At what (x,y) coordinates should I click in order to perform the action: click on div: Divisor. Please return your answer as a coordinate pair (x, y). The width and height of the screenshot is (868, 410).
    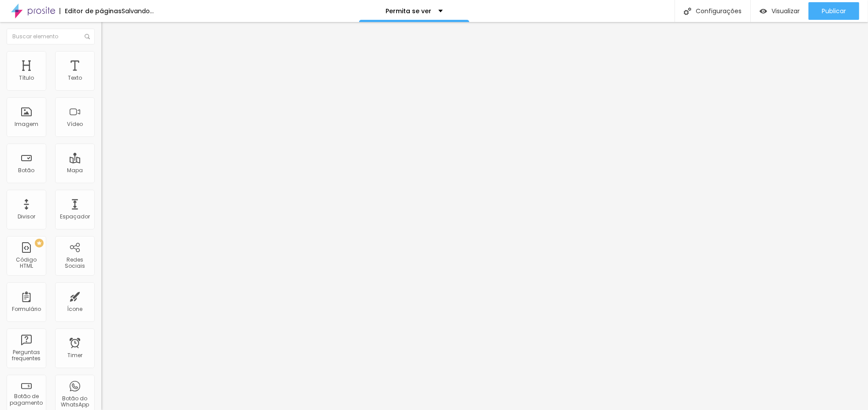
    Looking at the image, I should click on (26, 217).